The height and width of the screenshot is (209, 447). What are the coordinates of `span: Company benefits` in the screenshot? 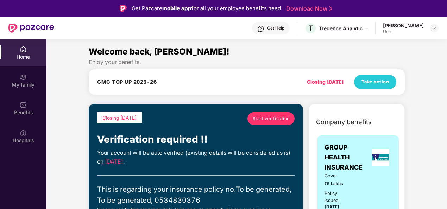 It's located at (344, 122).